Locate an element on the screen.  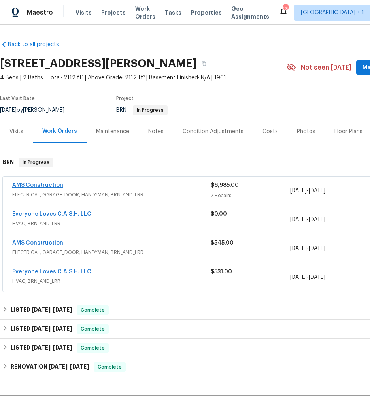
span: $6,985.00 is located at coordinates (225, 185).